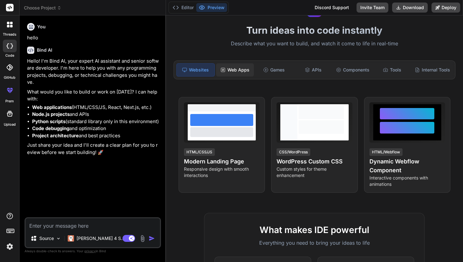 The height and width of the screenshot is (262, 463). What do you see at coordinates (41, 27) in the screenshot?
I see `h6: You` at bounding box center [41, 27].